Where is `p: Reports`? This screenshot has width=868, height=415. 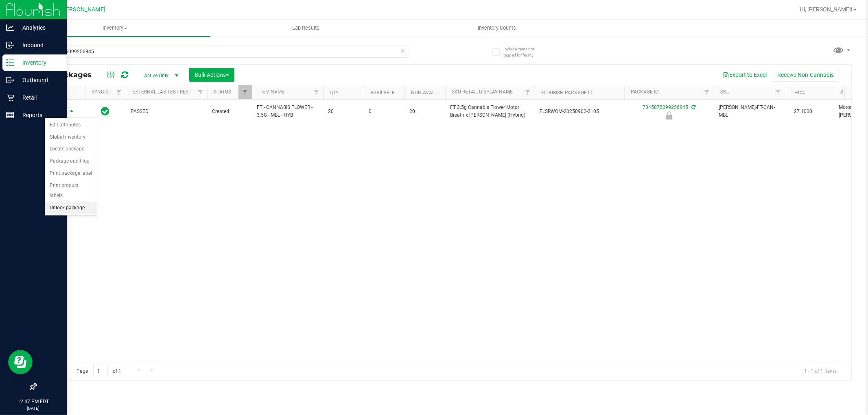
p: Reports is located at coordinates (39, 115).